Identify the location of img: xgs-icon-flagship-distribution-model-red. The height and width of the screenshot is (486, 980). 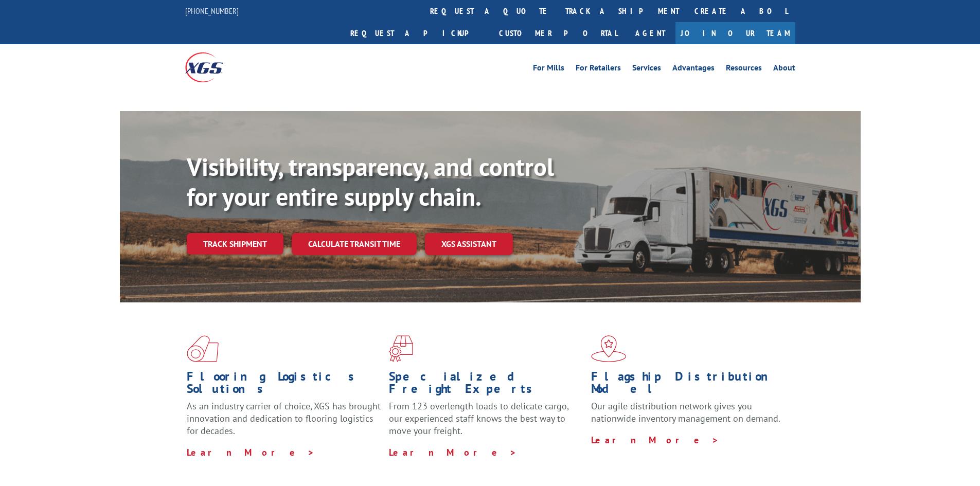
(609, 349).